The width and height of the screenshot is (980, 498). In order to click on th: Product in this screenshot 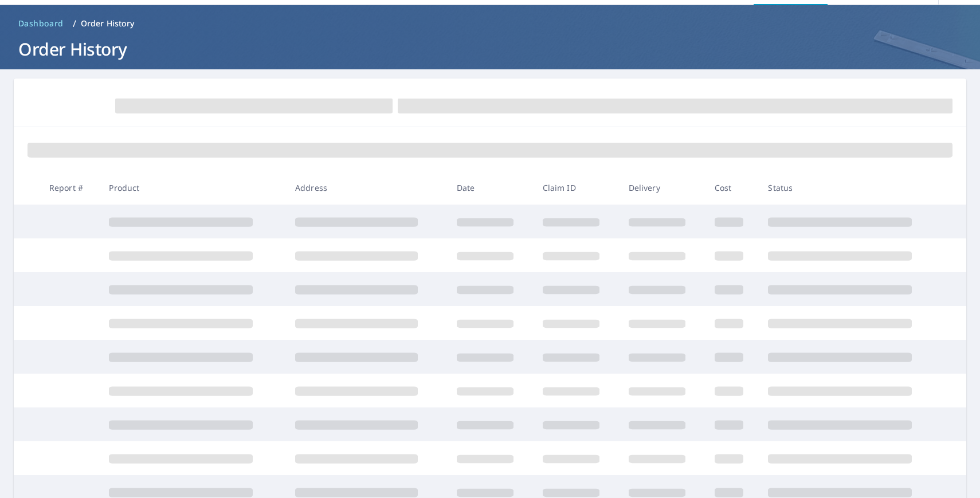, I will do `click(193, 188)`.